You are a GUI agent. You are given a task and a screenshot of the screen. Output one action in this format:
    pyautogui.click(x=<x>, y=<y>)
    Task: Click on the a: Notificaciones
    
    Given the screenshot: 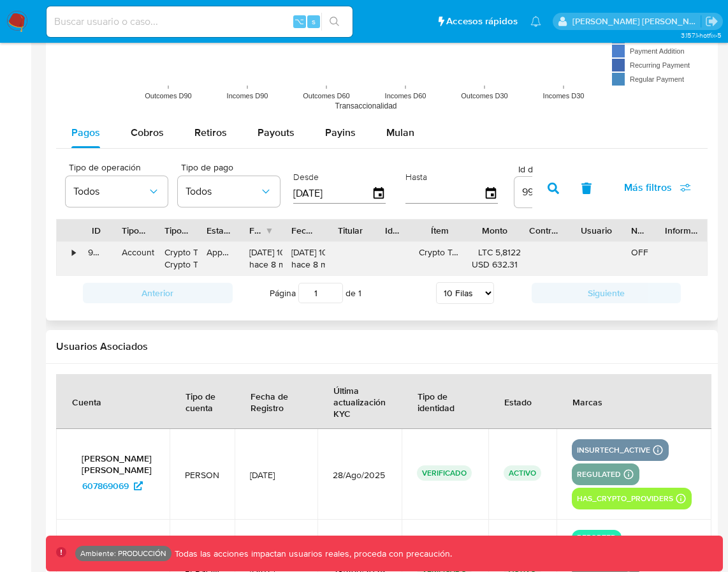 What is the action you would take?
    pyautogui.click(x=536, y=21)
    